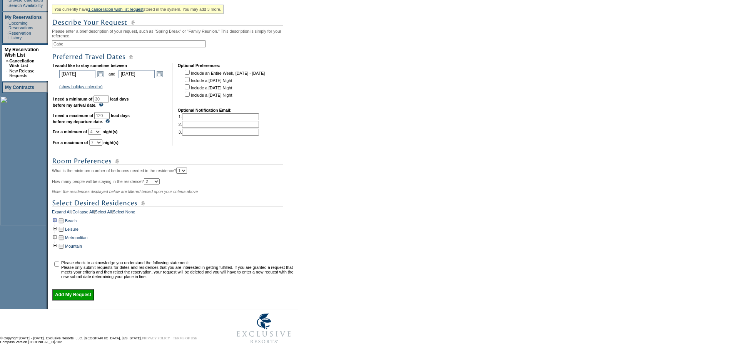  What do you see at coordinates (185, 338) in the screenshot?
I see `a: TERMS OF USE` at bounding box center [185, 338].